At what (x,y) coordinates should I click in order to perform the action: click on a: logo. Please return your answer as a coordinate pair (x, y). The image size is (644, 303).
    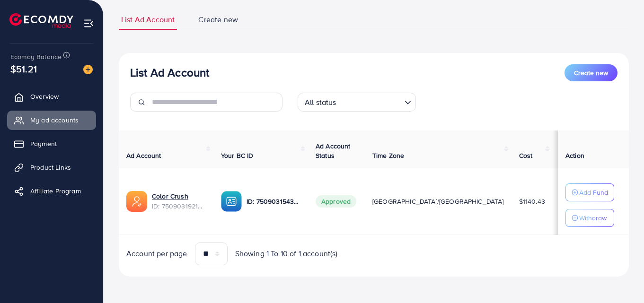
    Looking at the image, I should click on (41, 21).